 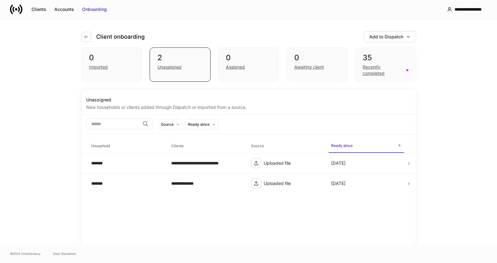 I want to click on h6: Ready since, so click(x=342, y=145).